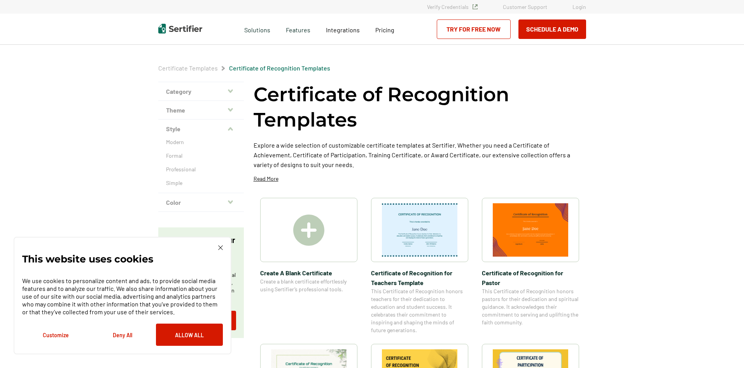 Image resolution: width=744 pixels, height=368 pixels. I want to click on span: Integrations, so click(343, 30).